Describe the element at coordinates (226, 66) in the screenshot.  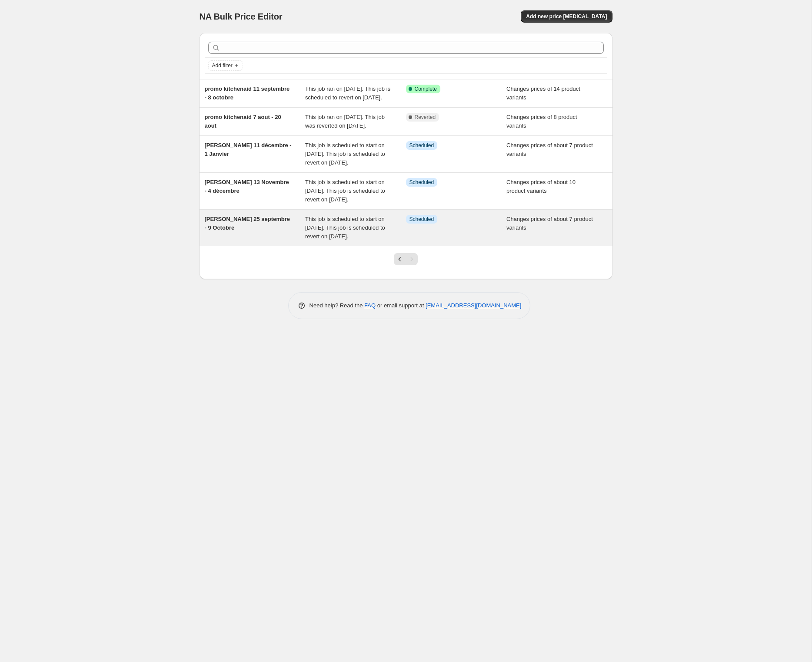
I see `button: Add filter` at that location.